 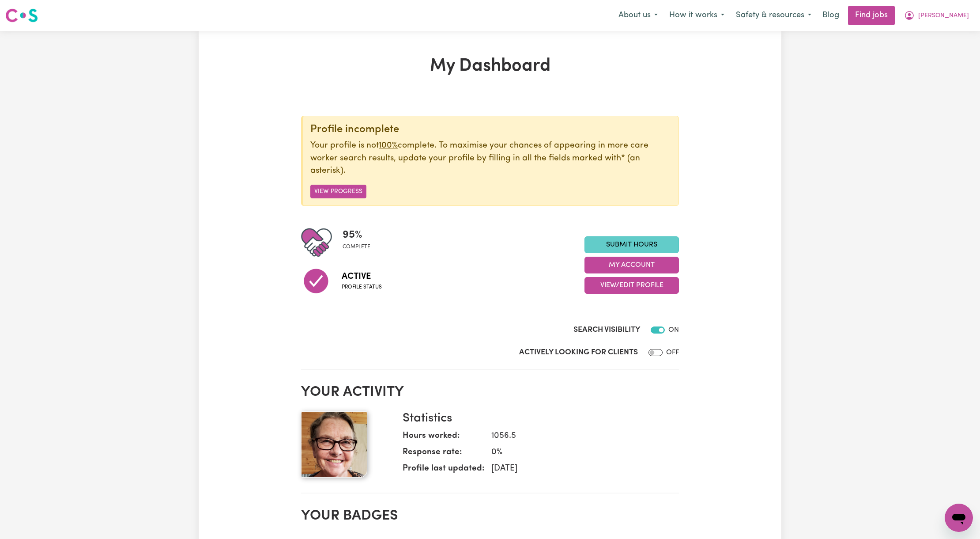 I want to click on div: Profile completeness: 95%, so click(x=359, y=242).